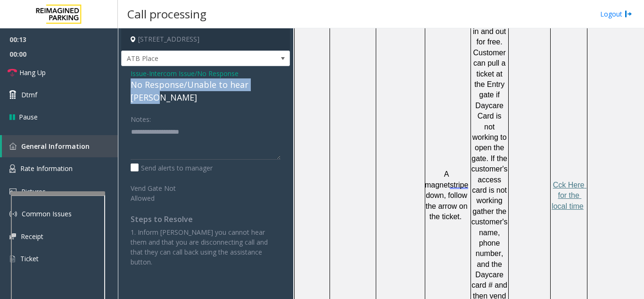 This screenshot has width=644, height=299. I want to click on label: Vend Gate Not Allowed, so click(160, 191).